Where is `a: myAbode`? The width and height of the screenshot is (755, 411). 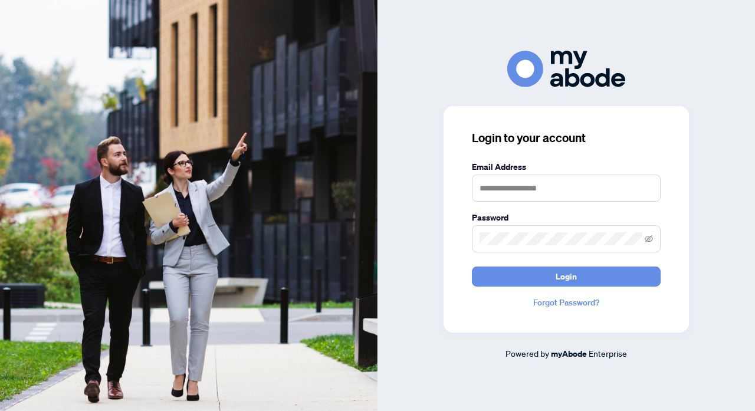
a: myAbode is located at coordinates (569, 354).